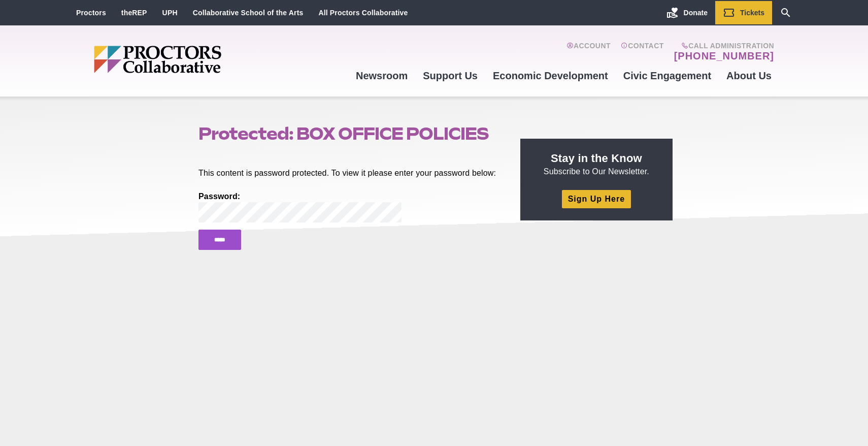 This screenshot has width=868, height=446. Describe the element at coordinates (300, 212) in the screenshot. I see `input: Password:` at that location.